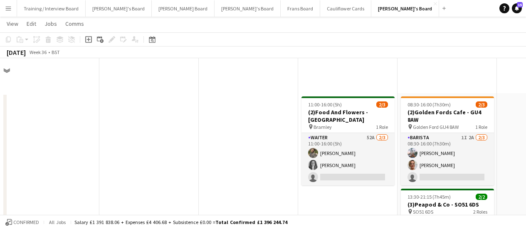  I want to click on h3: (2)Golden Fords Cafe - GU4 8AW, so click(448, 116).